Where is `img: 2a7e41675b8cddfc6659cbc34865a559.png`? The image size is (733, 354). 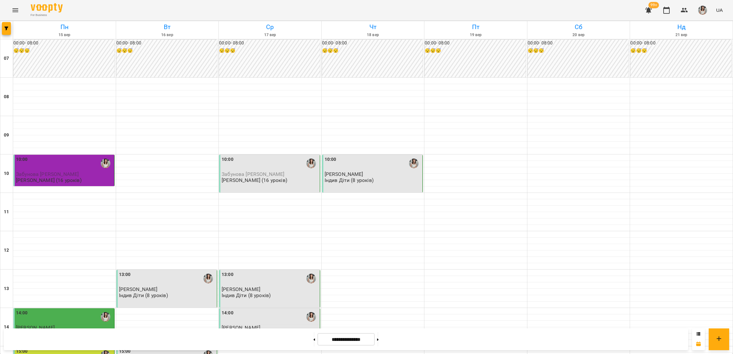 img: 2a7e41675b8cddfc6659cbc34865a559.png is located at coordinates (702, 10).